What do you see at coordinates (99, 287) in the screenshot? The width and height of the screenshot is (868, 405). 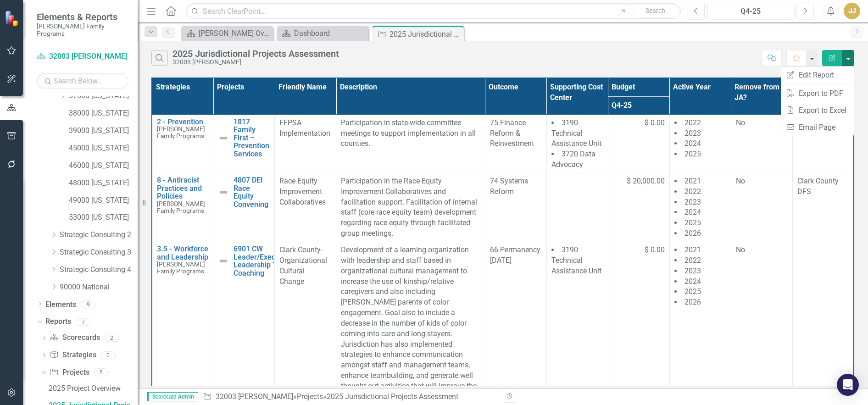 I see `a: 90000 National` at bounding box center [99, 287].